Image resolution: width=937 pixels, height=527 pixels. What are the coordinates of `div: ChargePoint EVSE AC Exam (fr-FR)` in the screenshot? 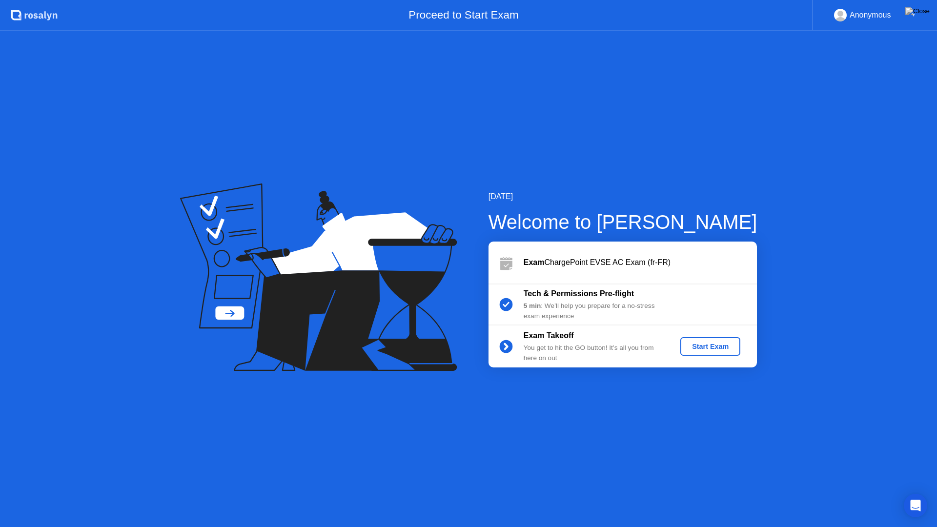 It's located at (640, 263).